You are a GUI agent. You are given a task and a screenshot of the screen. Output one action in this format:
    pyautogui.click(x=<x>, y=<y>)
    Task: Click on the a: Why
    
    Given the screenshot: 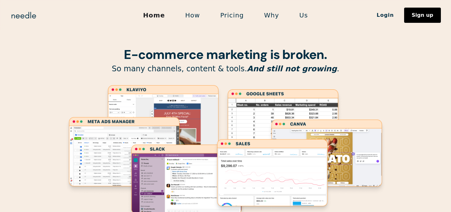 What is the action you would take?
    pyautogui.click(x=271, y=15)
    